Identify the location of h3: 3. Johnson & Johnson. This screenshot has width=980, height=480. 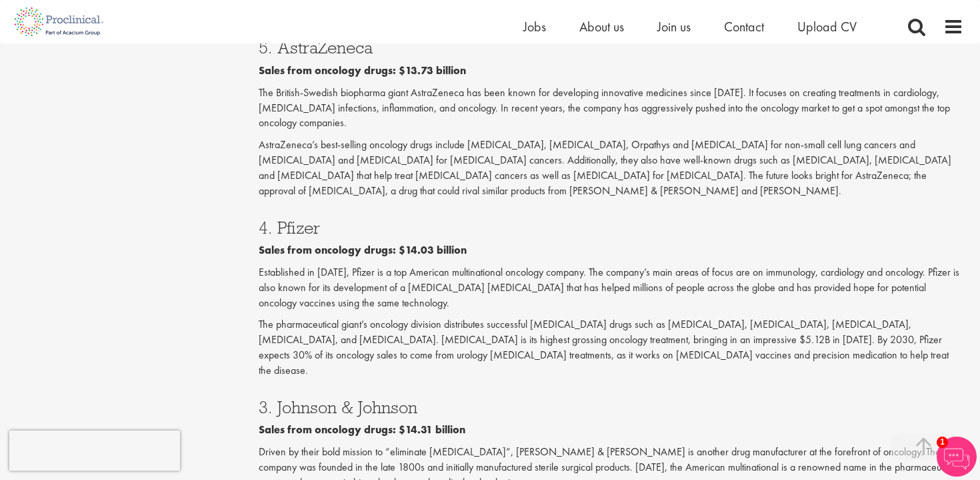
(611, 407).